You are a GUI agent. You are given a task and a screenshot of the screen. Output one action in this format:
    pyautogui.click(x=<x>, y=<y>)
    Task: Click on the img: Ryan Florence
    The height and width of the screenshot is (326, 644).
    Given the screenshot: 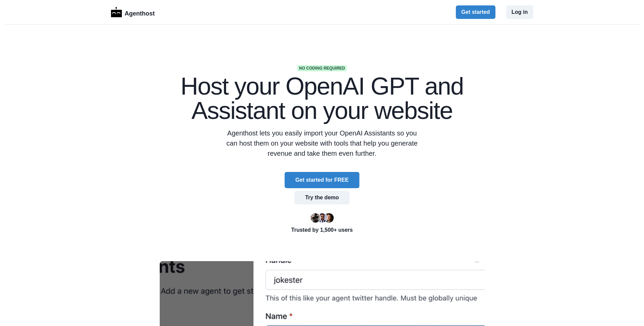 What is the action you would take?
    pyautogui.click(x=315, y=218)
    